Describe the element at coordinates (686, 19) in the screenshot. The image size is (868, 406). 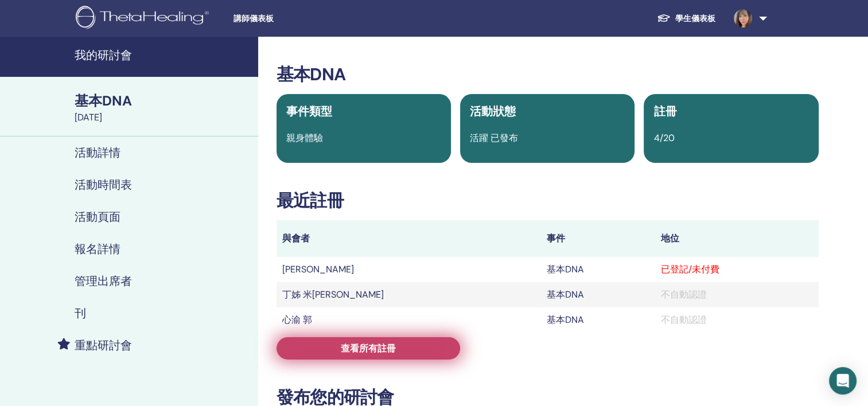
I see `a: 學生儀表板` at that location.